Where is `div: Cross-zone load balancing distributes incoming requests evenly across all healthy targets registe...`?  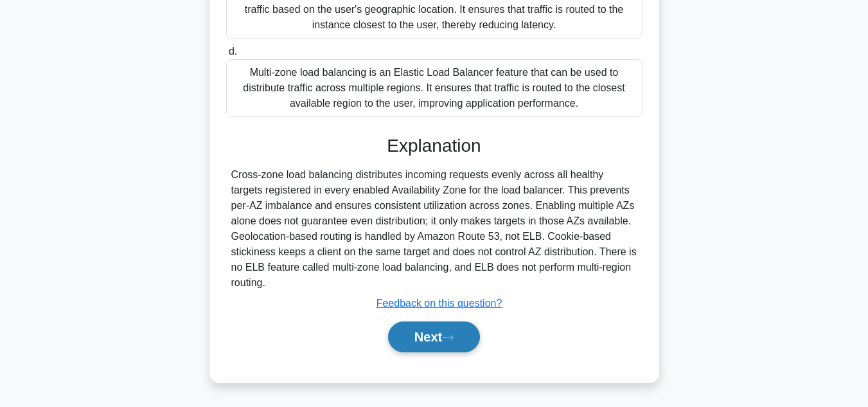 div: Cross-zone load balancing distributes incoming requests evenly across all healthy targets registe... is located at coordinates (434, 229).